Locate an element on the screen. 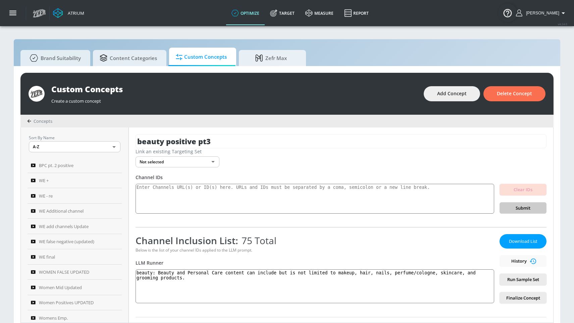  a: measure is located at coordinates (319, 13).